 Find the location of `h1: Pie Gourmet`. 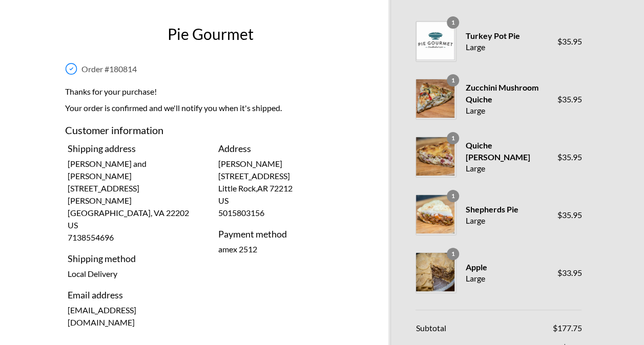

h1: Pie Gourmet is located at coordinates (211, 34).